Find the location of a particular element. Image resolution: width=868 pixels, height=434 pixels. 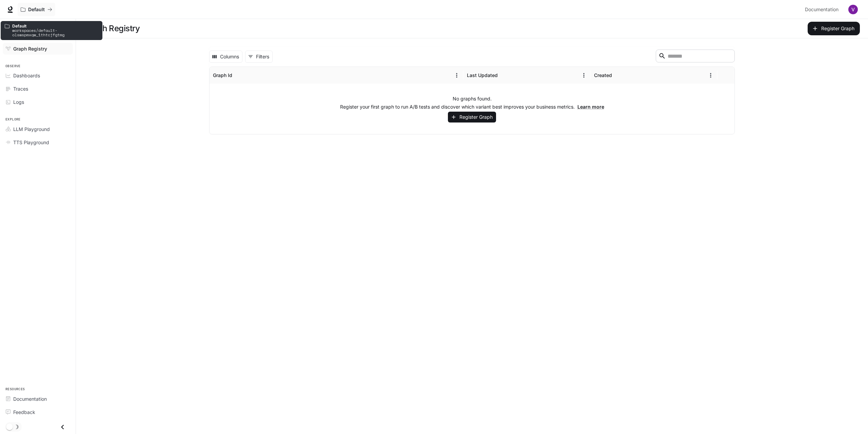

span: Dashboards is located at coordinates (26, 75).